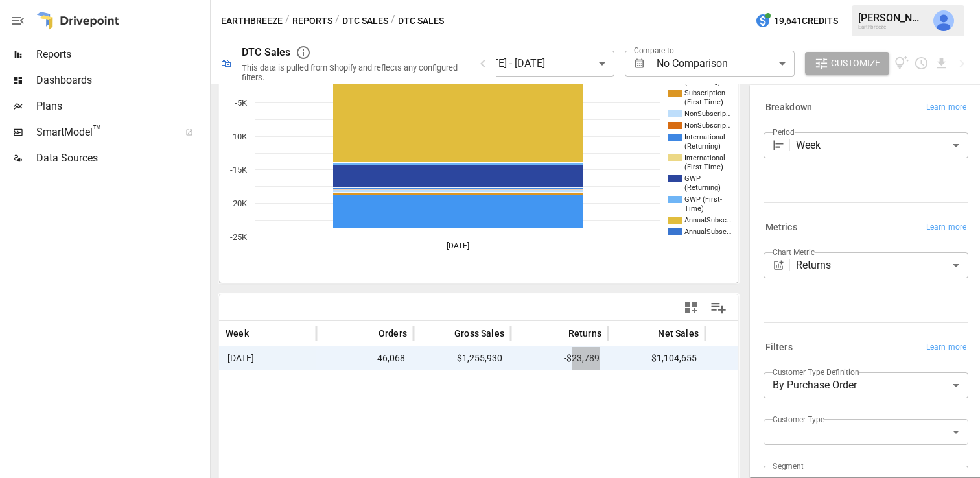 This screenshot has height=478, width=980. What do you see at coordinates (122, 54) in the screenshot?
I see `span: Reports` at bounding box center [122, 54].